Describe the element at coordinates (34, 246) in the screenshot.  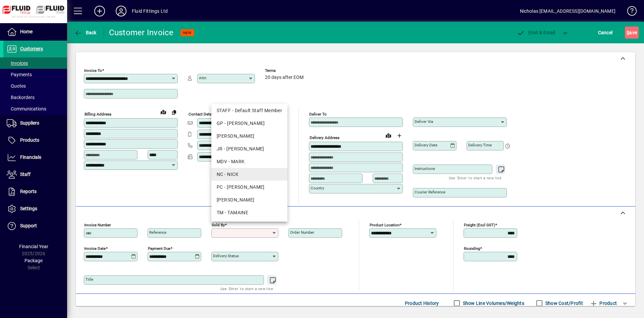
I see `span: Financial Year` at that location.